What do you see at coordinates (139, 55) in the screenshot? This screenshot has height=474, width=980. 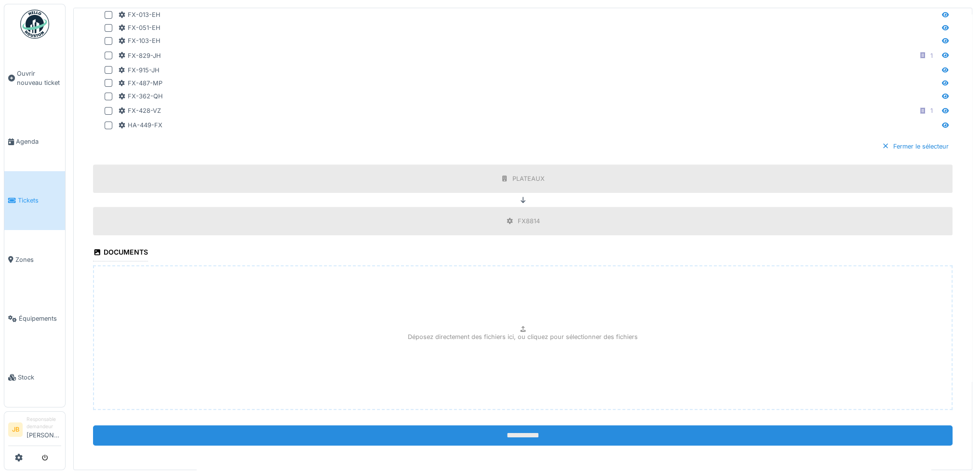 I see `div: FX-829-JH` at bounding box center [139, 55].